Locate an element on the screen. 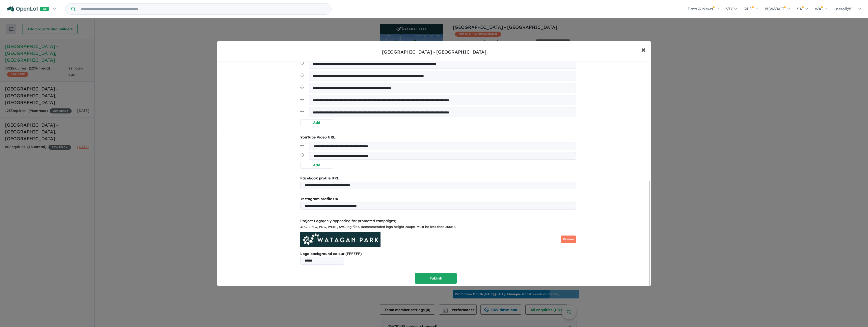  input: Try estate name, suburb, builder or developer is located at coordinates (203, 9).